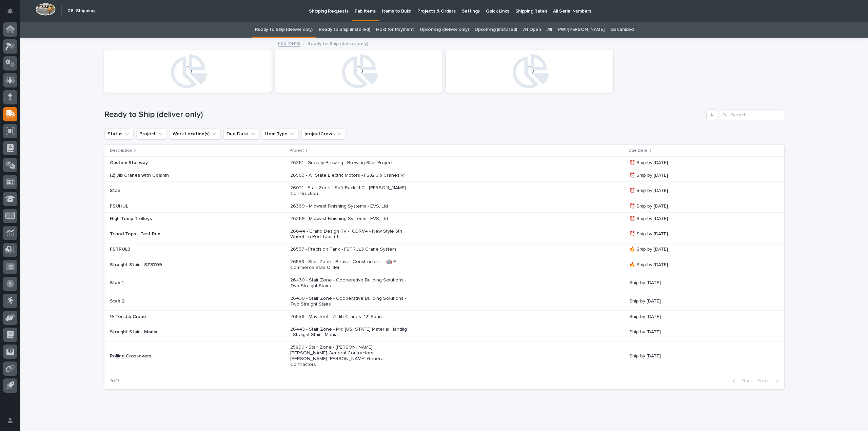 This screenshot has height=431, width=868. What do you see at coordinates (242, 134) in the screenshot?
I see `button: Due Date` at bounding box center [242, 134].